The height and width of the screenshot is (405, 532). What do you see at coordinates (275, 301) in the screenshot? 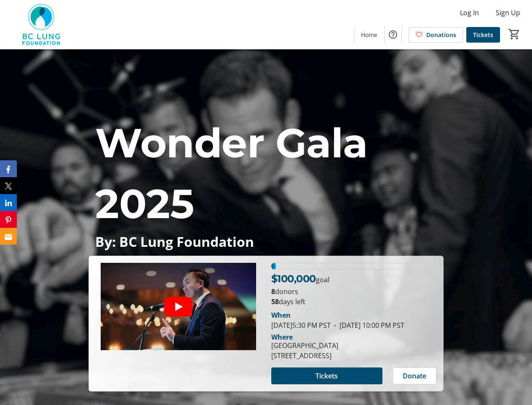
I see `span: 58` at bounding box center [275, 301].